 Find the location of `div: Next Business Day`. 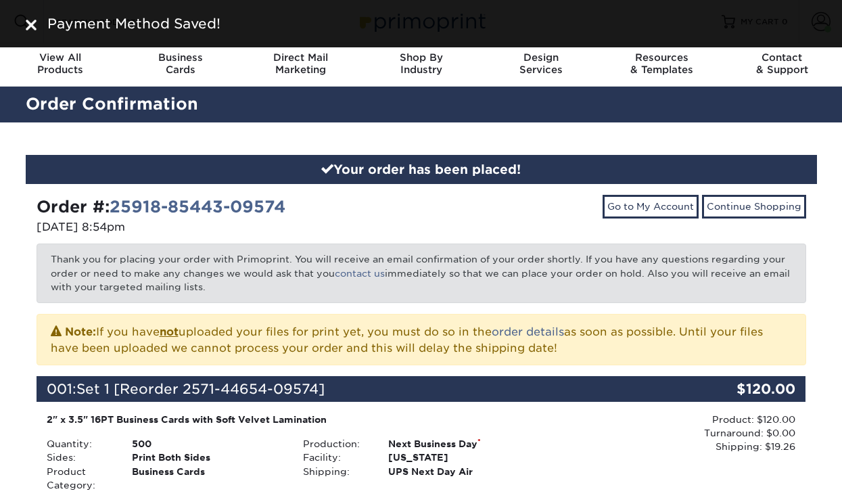

div: Next Business Day is located at coordinates (463, 444).